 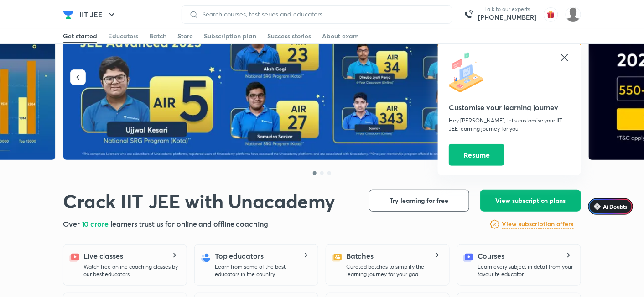 I want to click on button: View subscription plans, so click(x=531, y=200).